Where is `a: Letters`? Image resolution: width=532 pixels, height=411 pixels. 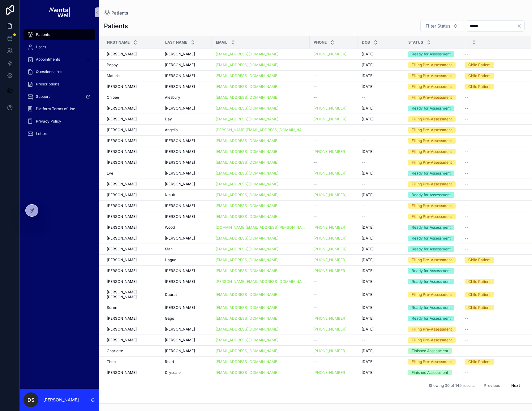
a: Letters is located at coordinates (59, 134).